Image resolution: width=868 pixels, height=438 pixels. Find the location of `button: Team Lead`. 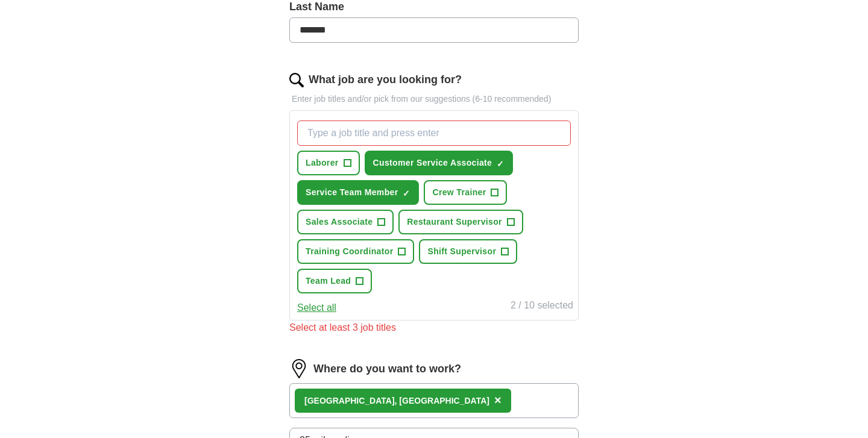

button: Team Lead is located at coordinates (335, 281).